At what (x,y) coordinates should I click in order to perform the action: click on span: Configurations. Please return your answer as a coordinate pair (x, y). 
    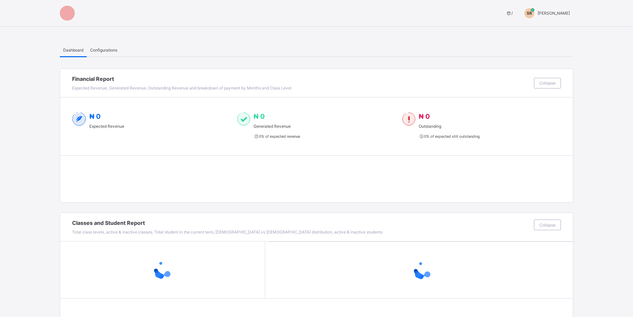
    Looking at the image, I should click on (104, 50).